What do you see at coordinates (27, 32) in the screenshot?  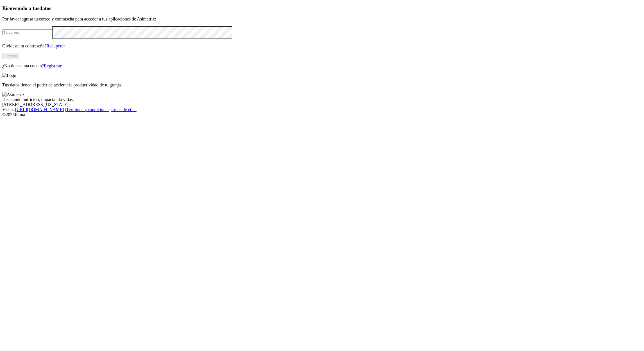 I see `input: Tu correo` at bounding box center [27, 32].